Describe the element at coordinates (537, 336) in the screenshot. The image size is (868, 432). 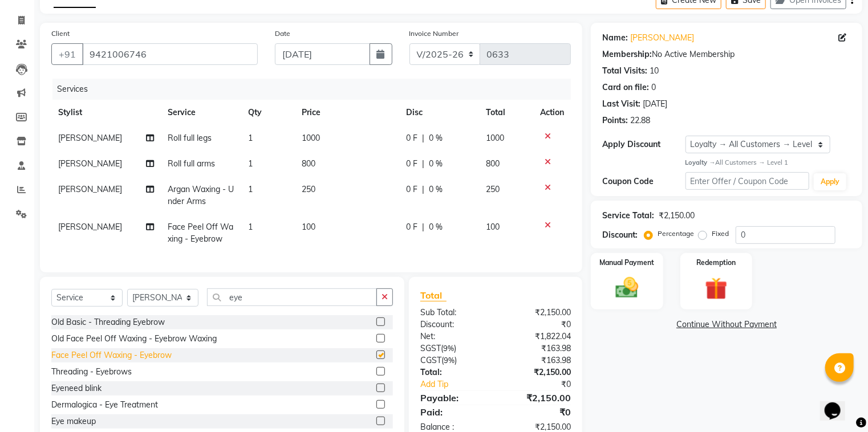
I see `div: ₹1,822.04` at that location.